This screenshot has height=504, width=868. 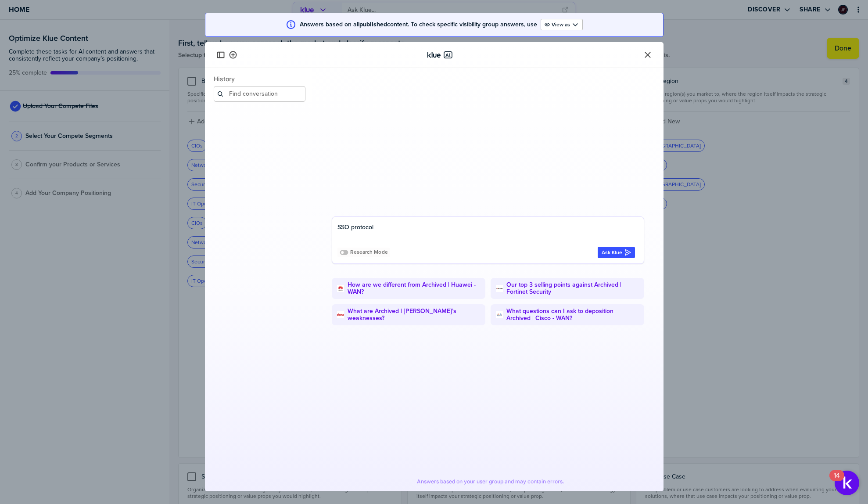 I want to click on span: Answers based on your user group and may contain errors., so click(x=491, y=482).